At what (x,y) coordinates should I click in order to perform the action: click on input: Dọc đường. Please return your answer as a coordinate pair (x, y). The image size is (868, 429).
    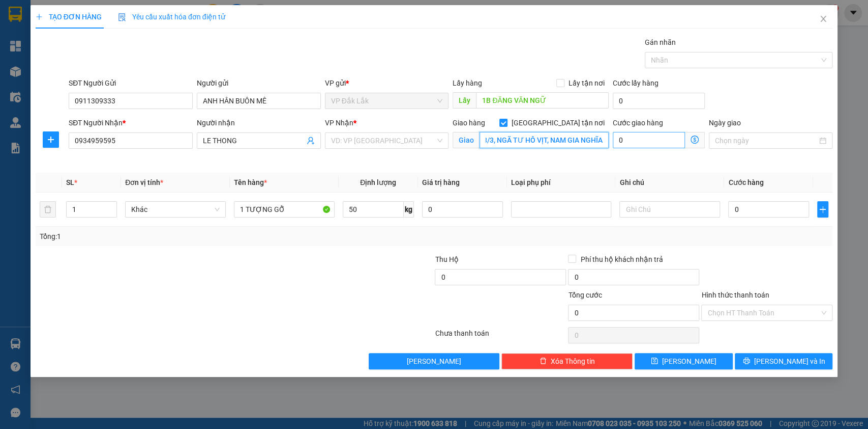
    Looking at the image, I should click on (543, 100).